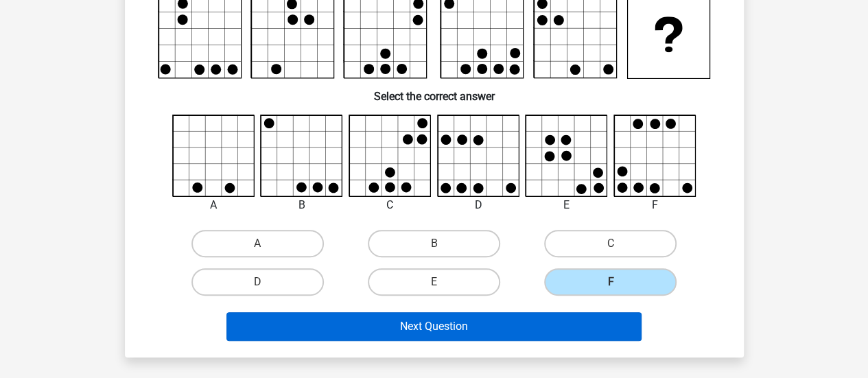  What do you see at coordinates (655, 205) in the screenshot?
I see `div: F` at bounding box center [655, 205].